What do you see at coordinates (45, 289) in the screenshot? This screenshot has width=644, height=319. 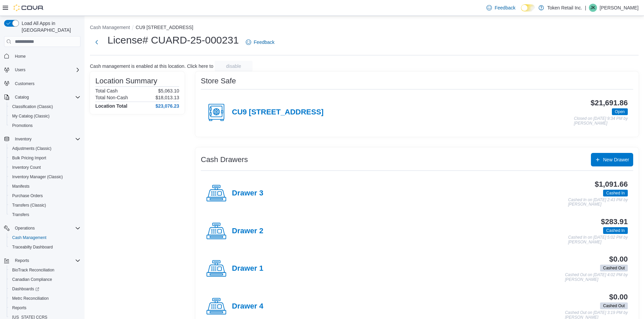 I see `span: Dashboards` at bounding box center [45, 289].